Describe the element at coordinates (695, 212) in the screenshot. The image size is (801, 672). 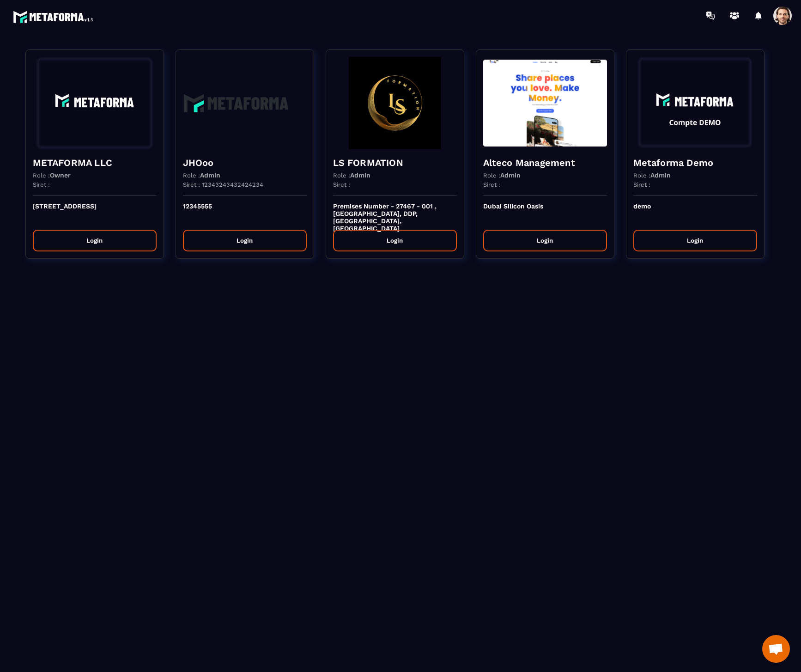
I see `p: demo` at that location.